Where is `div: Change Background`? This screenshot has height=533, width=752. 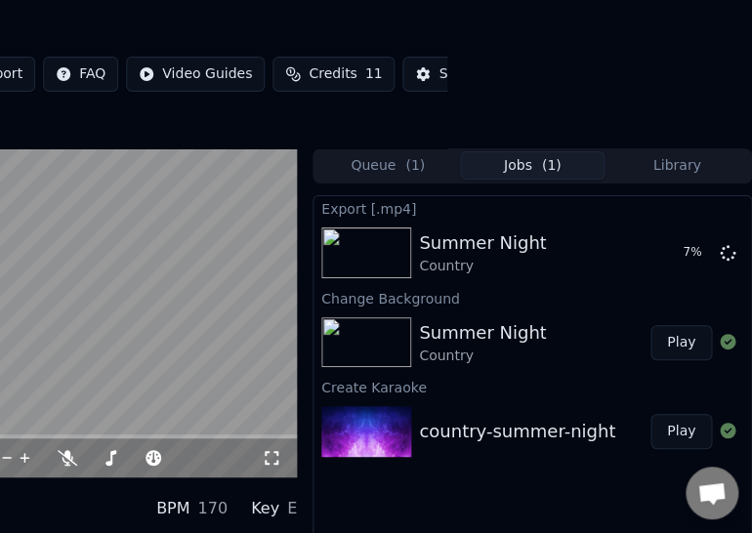 div: Change Background is located at coordinates (532, 298).